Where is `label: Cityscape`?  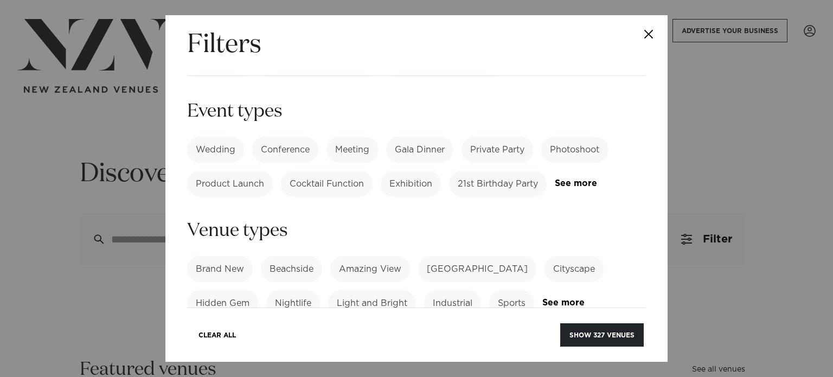
label: Cityscape is located at coordinates (574, 269).